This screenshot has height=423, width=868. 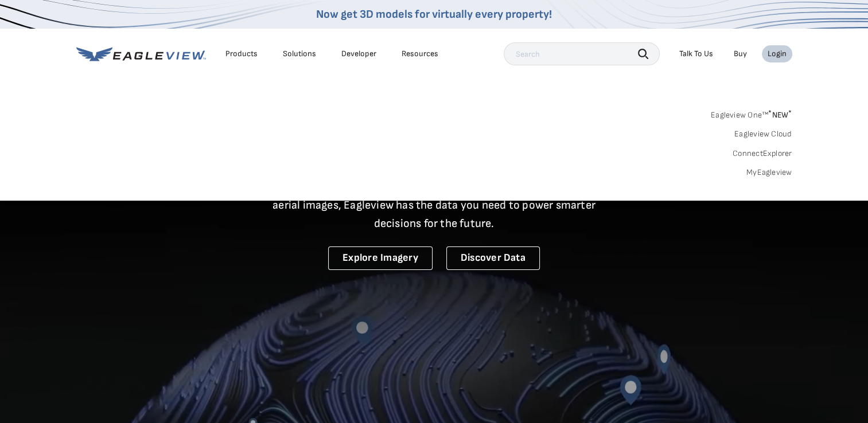 What do you see at coordinates (763, 134) in the screenshot?
I see `a: Eagleview Cloud` at bounding box center [763, 134].